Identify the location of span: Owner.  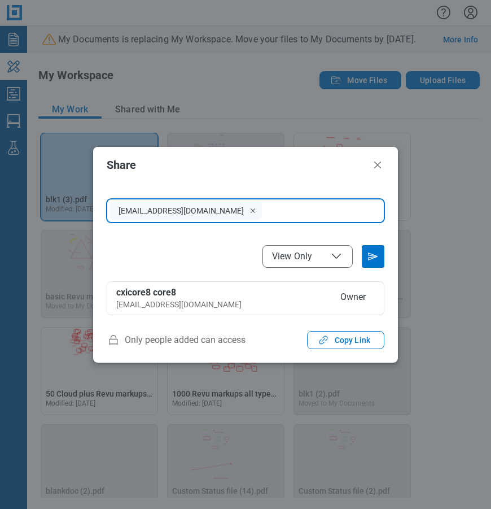
(353, 298).